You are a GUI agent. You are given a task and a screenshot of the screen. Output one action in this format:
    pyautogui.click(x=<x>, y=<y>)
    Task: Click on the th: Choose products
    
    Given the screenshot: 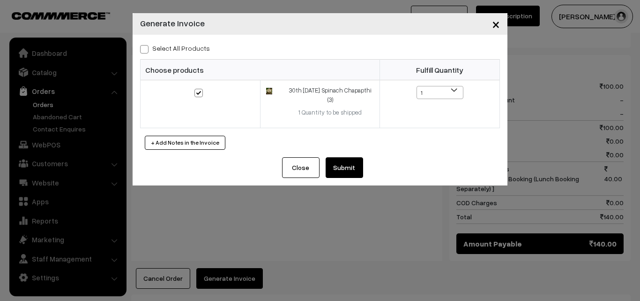 What is the action you would take?
    pyautogui.click(x=260, y=70)
    